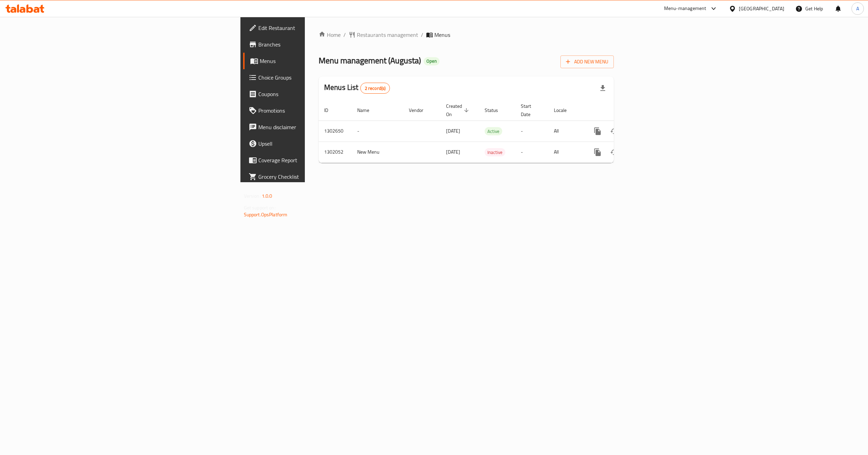 The height and width of the screenshot is (455, 868). I want to click on a: Upsell, so click(314, 143).